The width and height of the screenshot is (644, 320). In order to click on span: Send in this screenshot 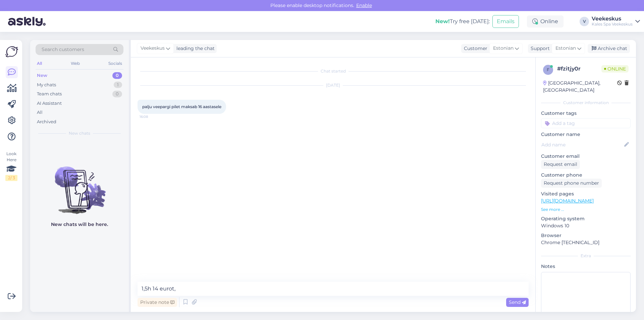, I will do `click(517, 302)`.